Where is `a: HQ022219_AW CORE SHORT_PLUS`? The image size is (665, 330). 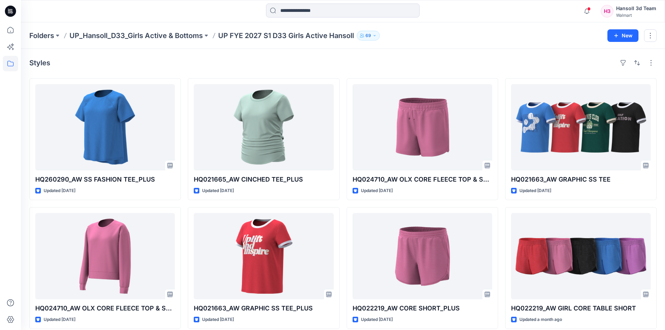 a: HQ022219_AW CORE SHORT_PLUS is located at coordinates (422, 256).